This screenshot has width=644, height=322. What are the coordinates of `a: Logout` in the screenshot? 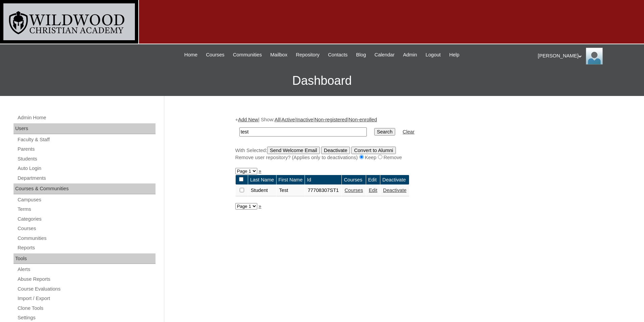 It's located at (433, 54).